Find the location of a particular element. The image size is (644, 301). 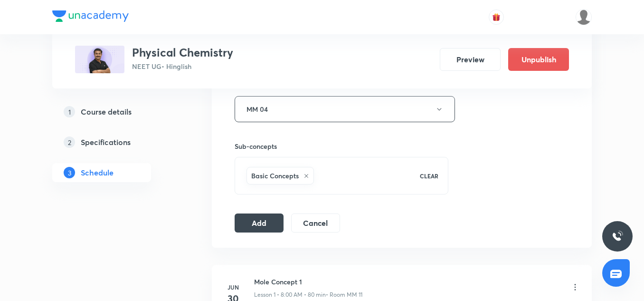

h6: Basic Concepts is located at coordinates (275, 175).